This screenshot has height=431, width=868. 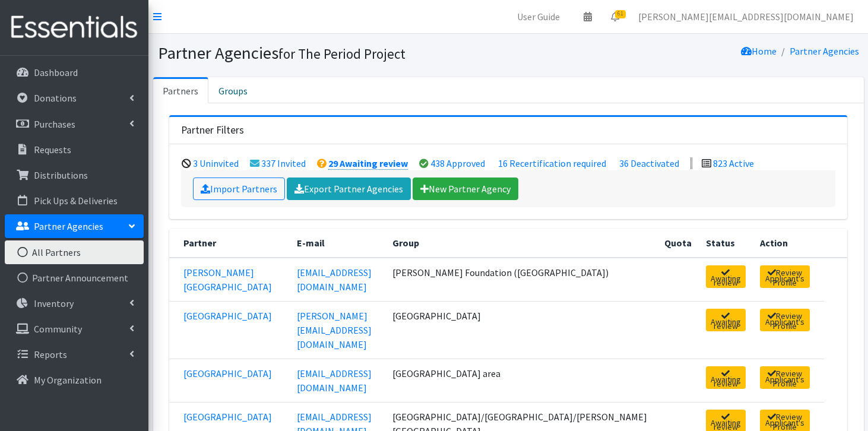 What do you see at coordinates (74, 98) in the screenshot?
I see `a: Donations` at bounding box center [74, 98].